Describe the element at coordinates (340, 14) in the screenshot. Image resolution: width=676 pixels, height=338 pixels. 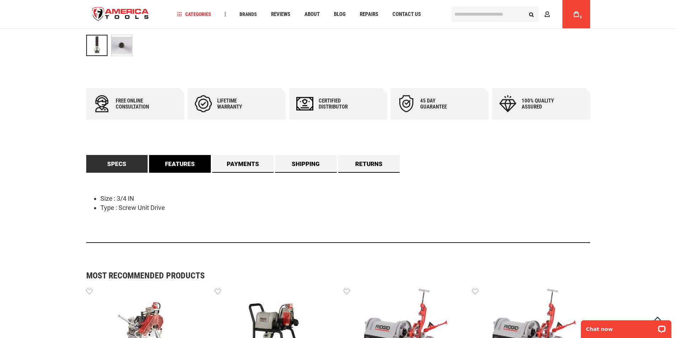
I see `a: Blog` at that location.